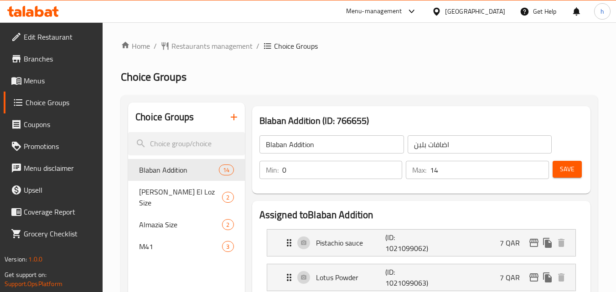  I want to click on span: h, so click(602, 11).